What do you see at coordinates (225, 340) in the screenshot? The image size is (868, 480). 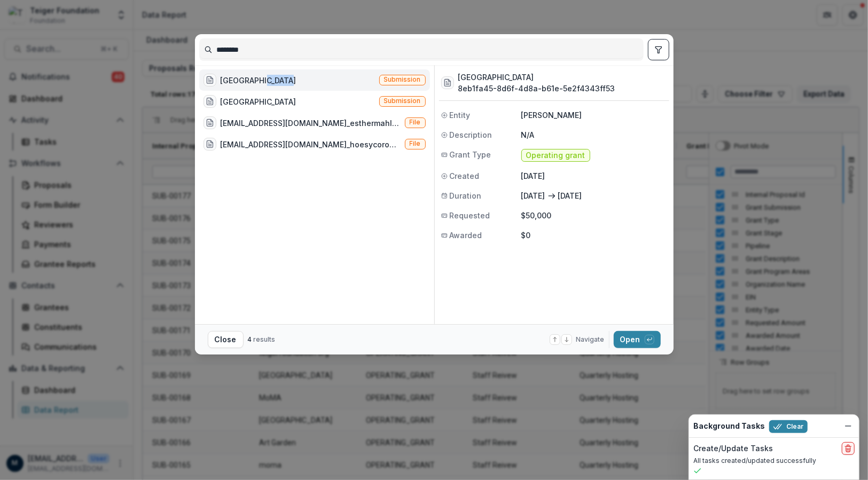 I see `button: Close` at bounding box center [225, 340].